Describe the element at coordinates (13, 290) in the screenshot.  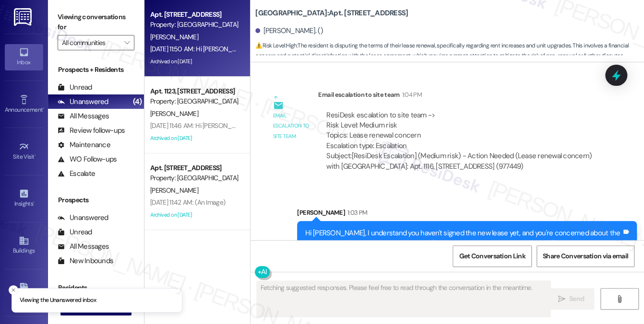
I see `button: Close toast` at that location.